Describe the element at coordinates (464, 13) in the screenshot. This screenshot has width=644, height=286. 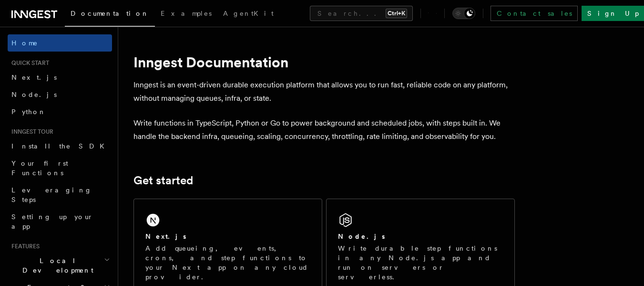
I see `button: Toggle dark mode` at that location.